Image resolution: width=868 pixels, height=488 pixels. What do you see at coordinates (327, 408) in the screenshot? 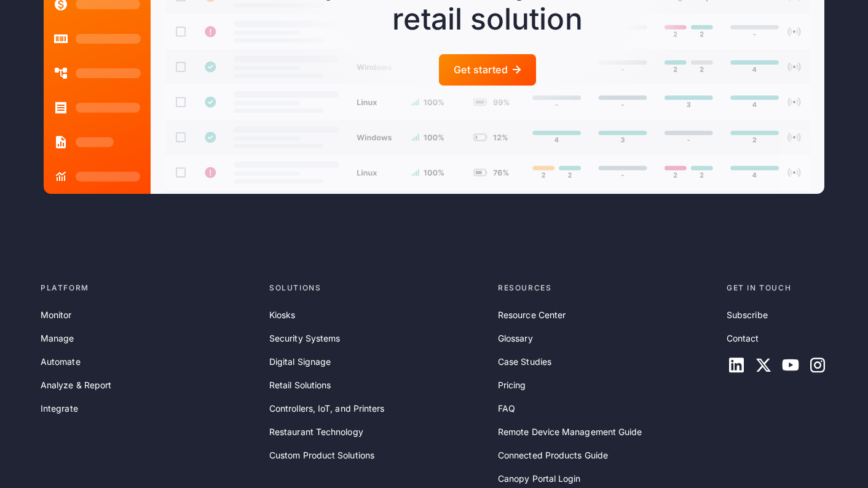
I see `a: Controllers, IoT, and Printers` at bounding box center [327, 408].